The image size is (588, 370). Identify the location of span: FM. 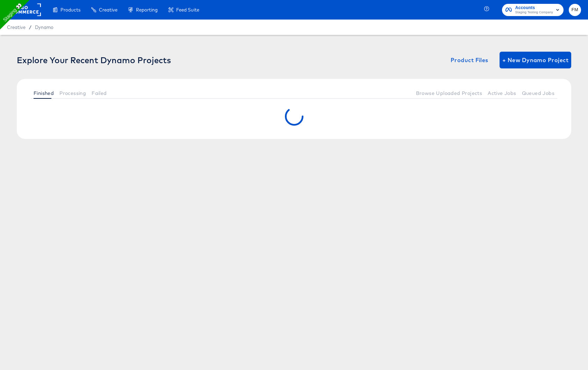
(575, 10).